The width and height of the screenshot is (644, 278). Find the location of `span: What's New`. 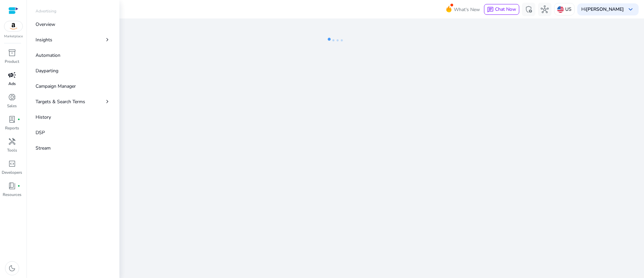

span: What's New is located at coordinates (467, 9).